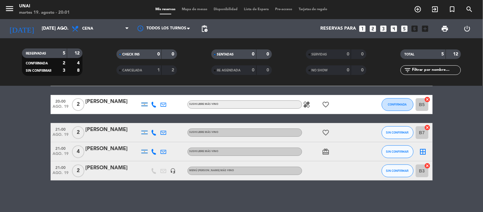 This screenshot has height=212, width=483. What do you see at coordinates (44, 13) in the screenshot?
I see `div: martes 19. agosto - 20:01` at bounding box center [44, 13].